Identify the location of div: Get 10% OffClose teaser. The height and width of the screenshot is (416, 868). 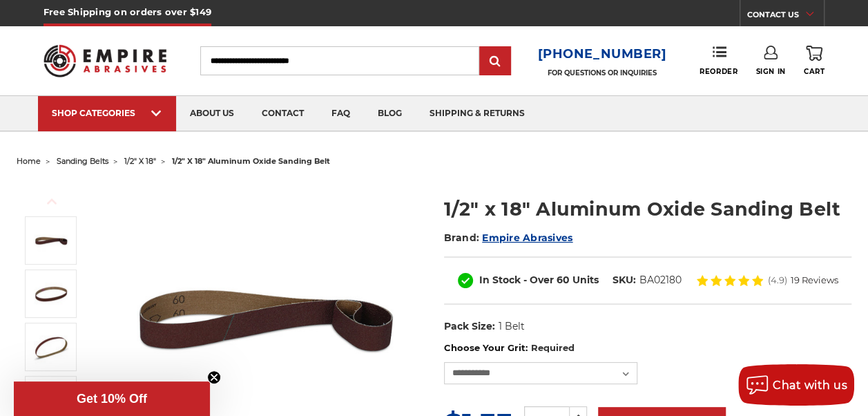
(112, 398).